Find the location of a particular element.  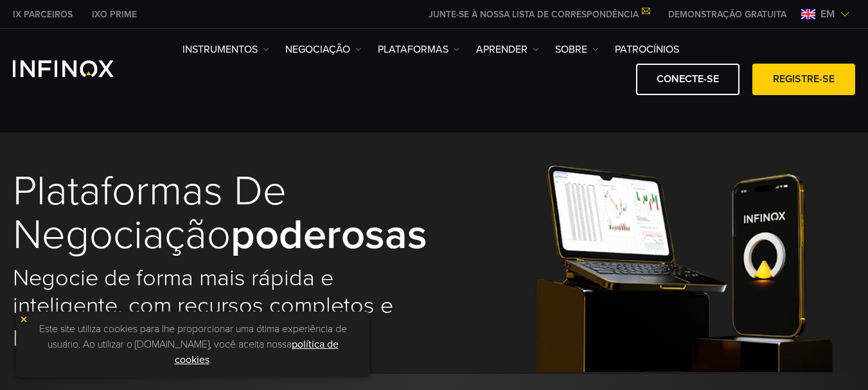

font: REGISTRE-SE is located at coordinates (804, 79).